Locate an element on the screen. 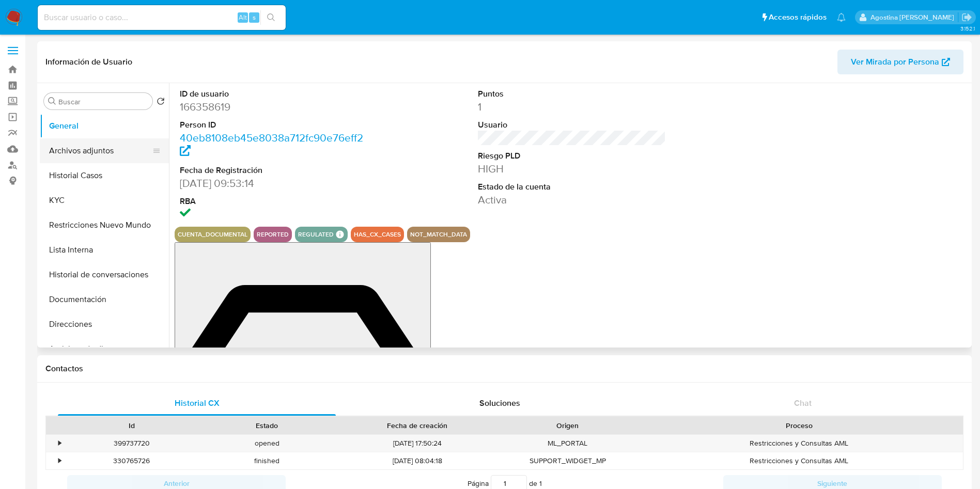 The width and height of the screenshot is (980, 489). div: Origen is located at coordinates (568, 426).